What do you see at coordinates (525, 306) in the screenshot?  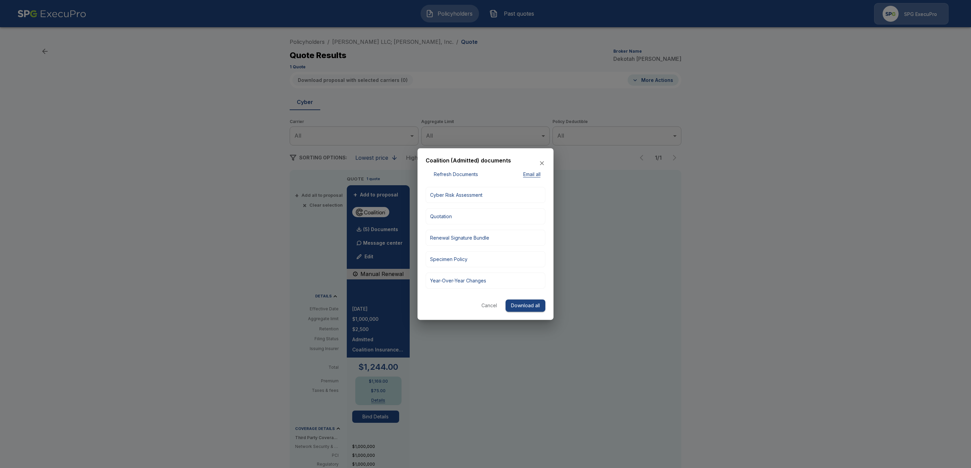 I see `button: Download all` at bounding box center [525, 306].